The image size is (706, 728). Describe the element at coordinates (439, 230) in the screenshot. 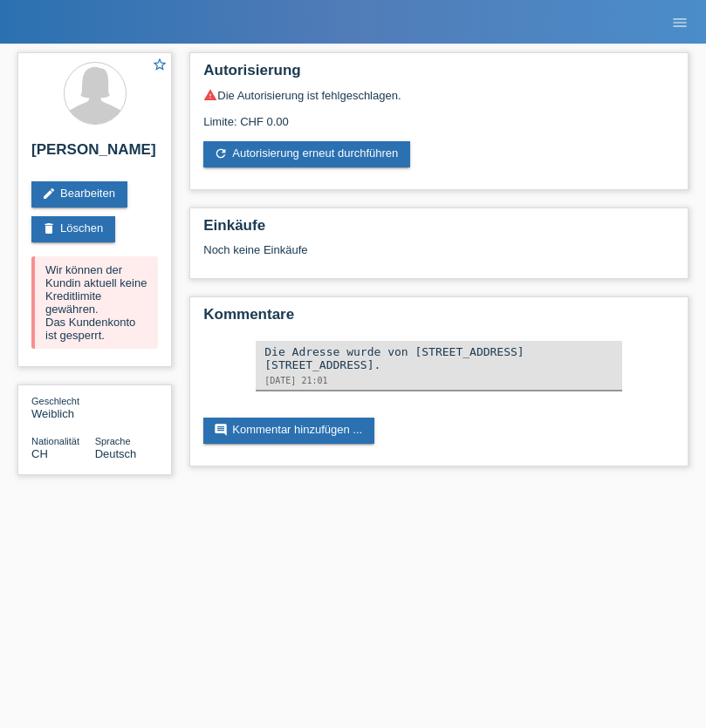

I see `h2: Einkäufe` at that location.